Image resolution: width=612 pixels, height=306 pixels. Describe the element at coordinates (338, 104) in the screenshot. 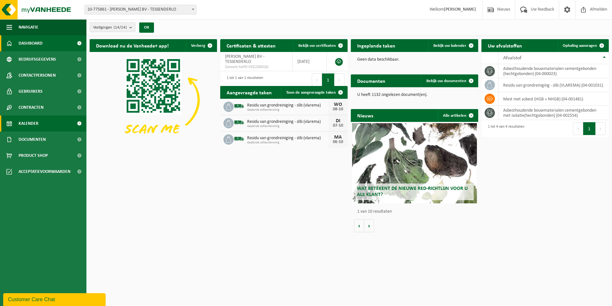

I see `div: WO` at that location.